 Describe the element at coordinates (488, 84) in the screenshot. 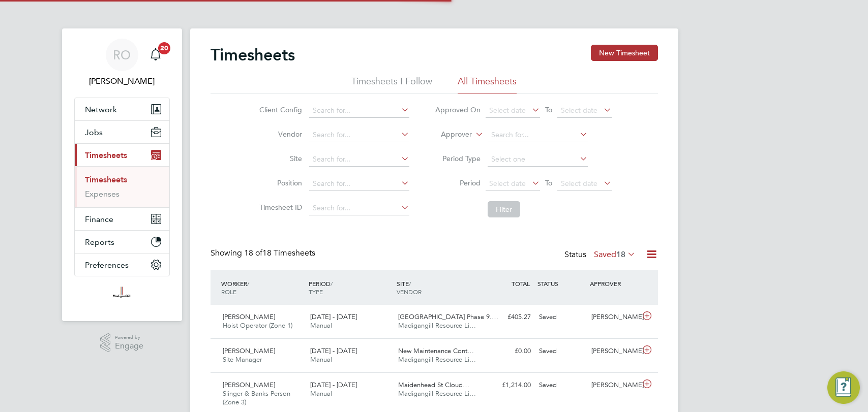

I see `li: All Timesheets` at that location.